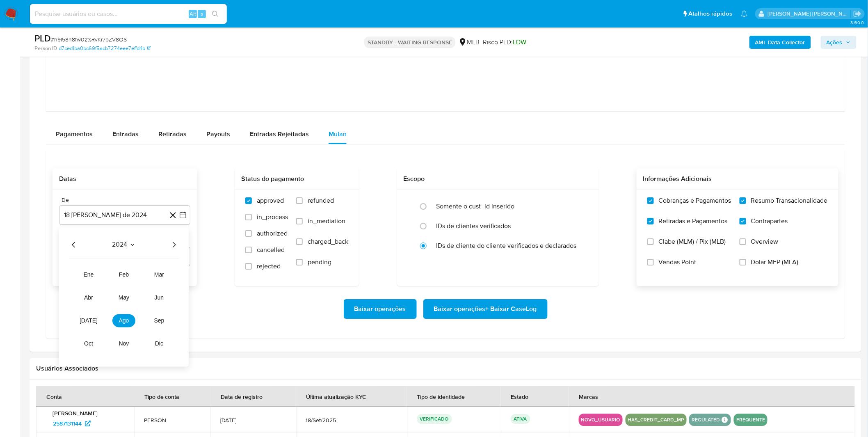 This screenshot has height=437, width=868. Describe the element at coordinates (781, 43) in the screenshot. I see `button: AML Data Collector` at that location.